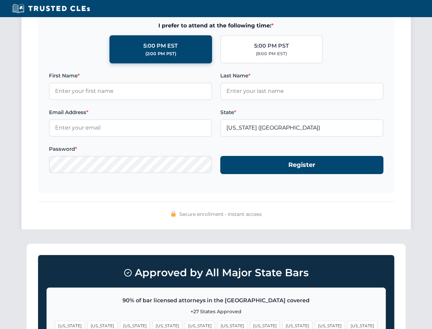 The height and width of the screenshot is (329, 432). Describe the element at coordinates (216, 26) in the screenshot. I see `span: I prefer to attend at the following time:` at that location.